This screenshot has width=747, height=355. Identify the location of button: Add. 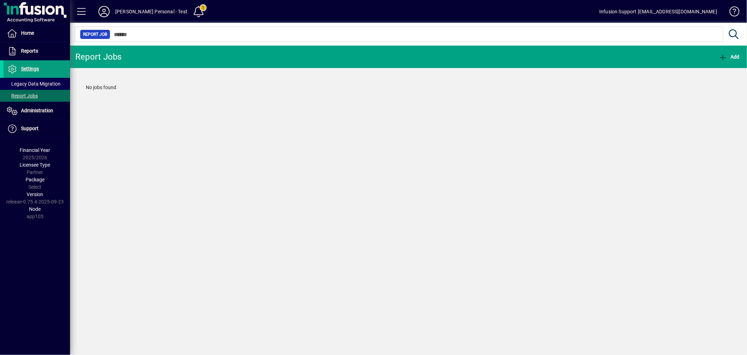
(730, 57).